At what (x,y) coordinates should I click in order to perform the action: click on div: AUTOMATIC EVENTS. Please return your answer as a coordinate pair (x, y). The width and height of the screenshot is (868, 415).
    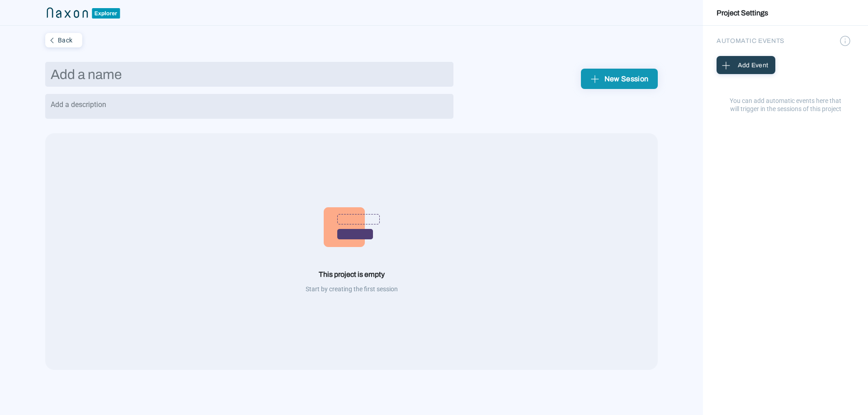
    Looking at the image, I should click on (751, 41).